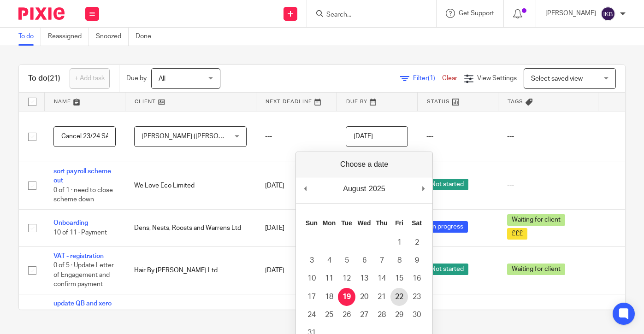  What do you see at coordinates (417, 261) in the screenshot?
I see `button: 9` at bounding box center [417, 261].